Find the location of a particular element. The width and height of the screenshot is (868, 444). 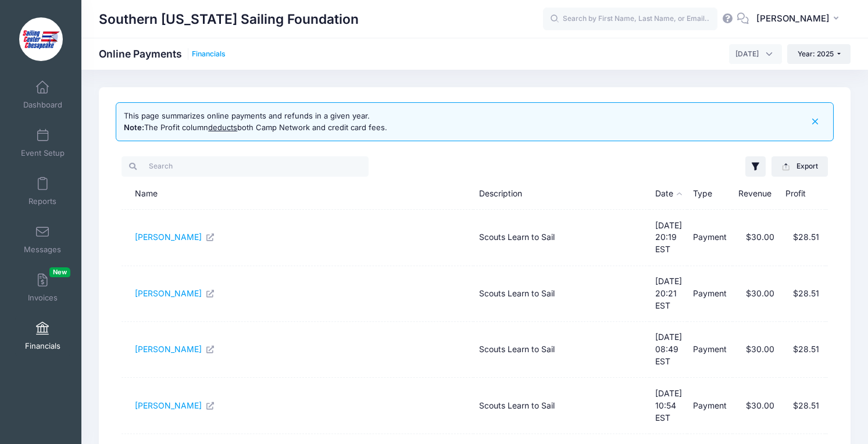

th: Profit: activate to sort column ascending is located at coordinates (802, 194).